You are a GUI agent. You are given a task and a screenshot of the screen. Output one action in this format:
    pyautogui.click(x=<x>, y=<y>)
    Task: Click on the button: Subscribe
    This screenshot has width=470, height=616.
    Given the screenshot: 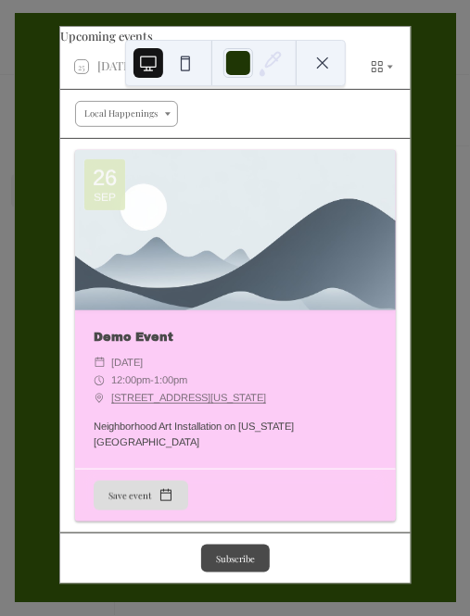 What is the action you would take?
    pyautogui.click(x=235, y=558)
    